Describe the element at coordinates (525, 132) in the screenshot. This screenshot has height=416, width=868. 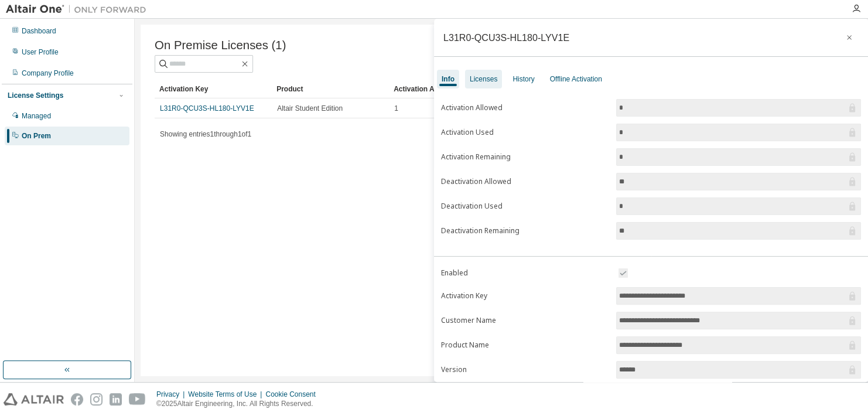
I see `label: Activation Used` at that location.